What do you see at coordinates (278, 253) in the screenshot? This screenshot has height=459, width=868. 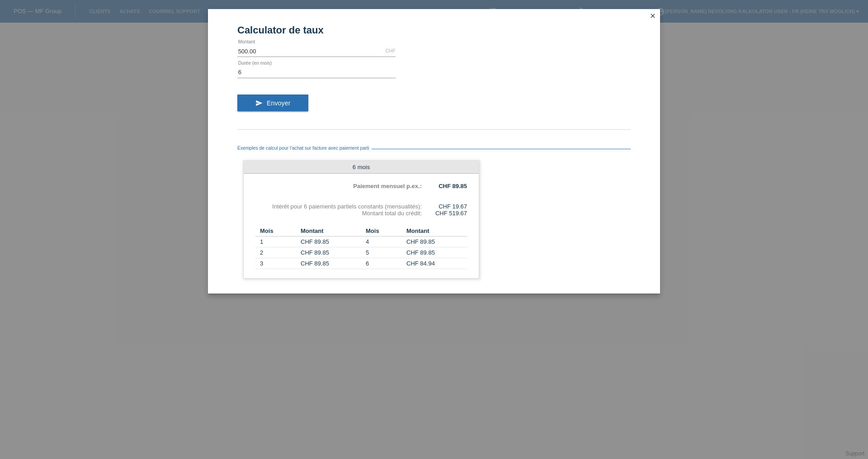 I see `td: 2` at bounding box center [278, 253].